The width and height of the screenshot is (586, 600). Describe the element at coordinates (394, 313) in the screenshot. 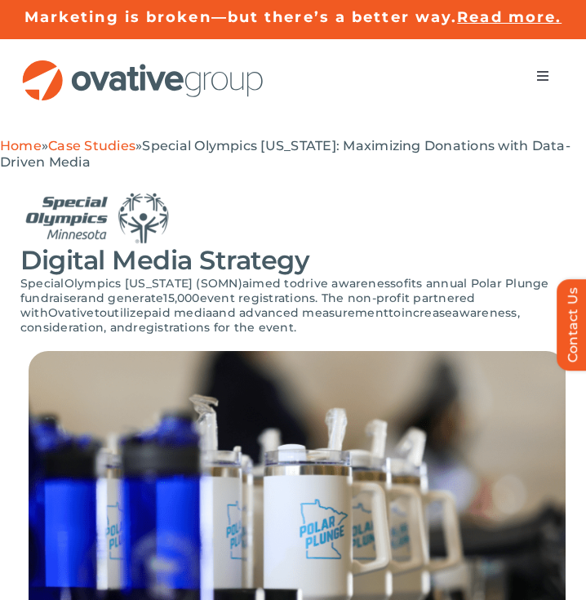

I see `span: to` at that location.